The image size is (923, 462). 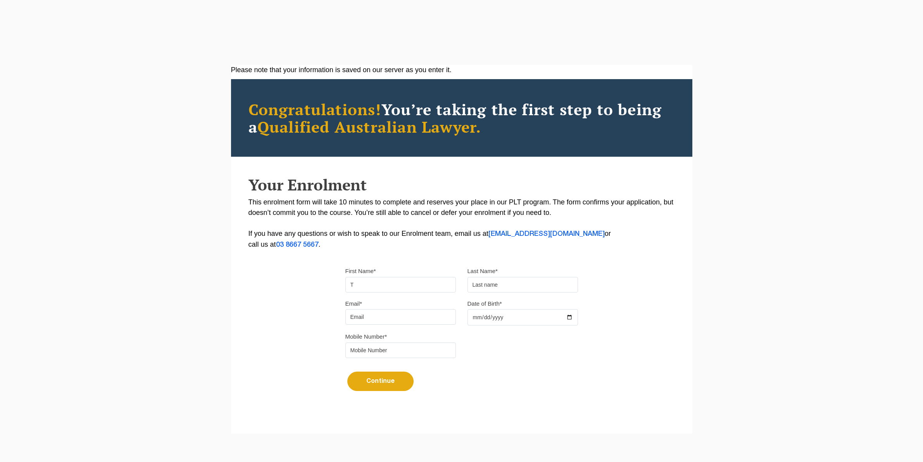 What do you see at coordinates (462, 70) in the screenshot?
I see `div: Please note that your information is saved on our server as you enter it.` at bounding box center [462, 70].